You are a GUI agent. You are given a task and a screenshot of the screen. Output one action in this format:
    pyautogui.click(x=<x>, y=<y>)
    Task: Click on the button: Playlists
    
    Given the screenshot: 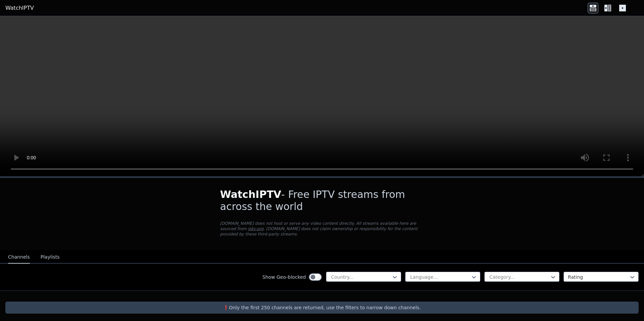 What is the action you would take?
    pyautogui.click(x=50, y=257)
    